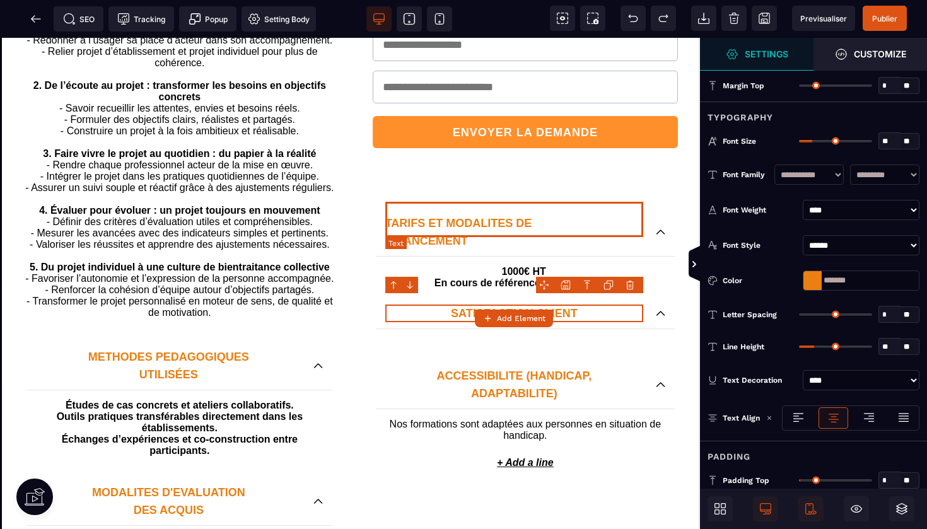 Image resolution: width=927 pixels, height=529 pixels. What do you see at coordinates (884, 18) in the screenshot?
I see `span: Publier` at bounding box center [884, 18].